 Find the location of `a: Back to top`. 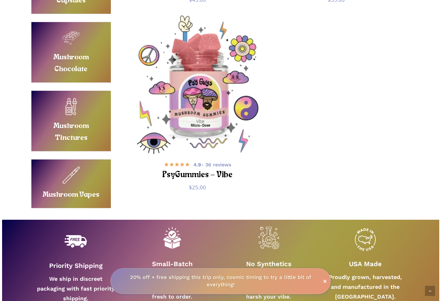

a: Back to top is located at coordinates (430, 291).